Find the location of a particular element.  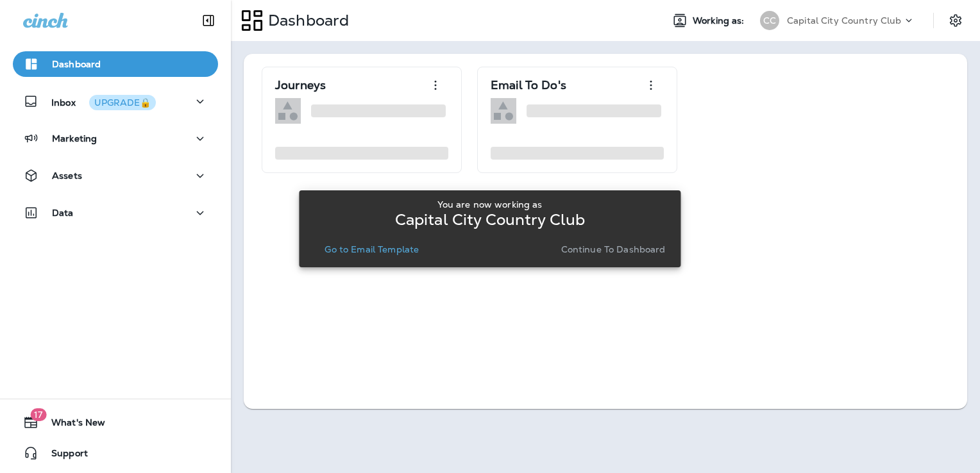

button: Go to Email Template is located at coordinates (372, 250).